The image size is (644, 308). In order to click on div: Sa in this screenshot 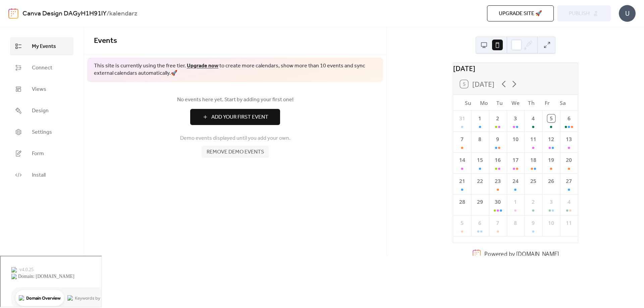, I will do `click(562, 102)`.